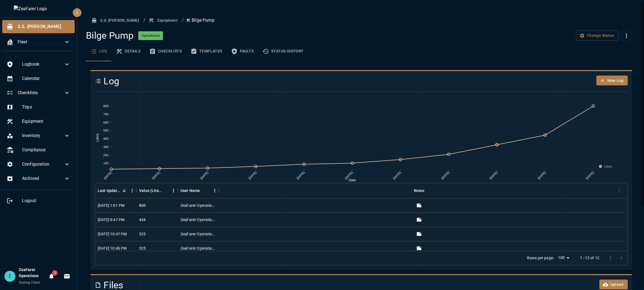  What do you see at coordinates (106, 106) in the screenshot?
I see `text: 800` at bounding box center [106, 106].